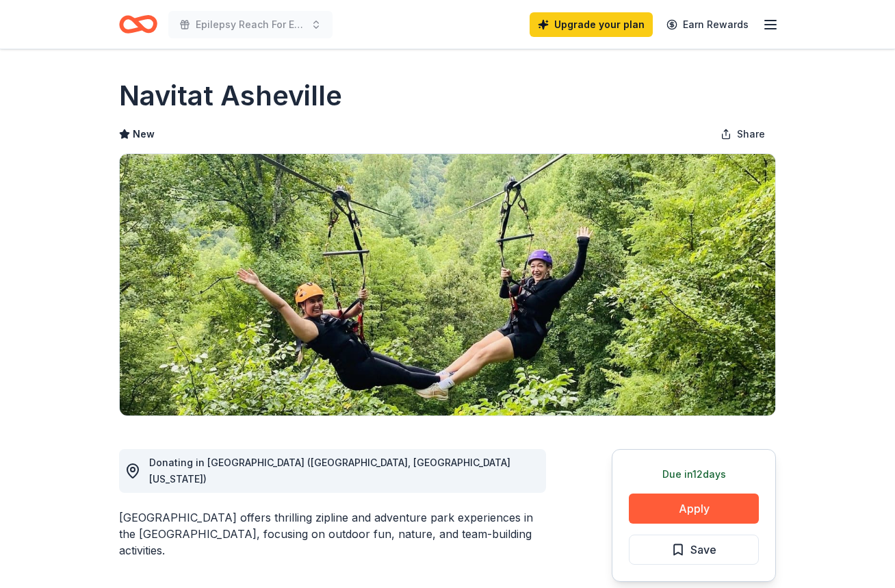 Image resolution: width=895 pixels, height=588 pixels. What do you see at coordinates (694, 475) in the screenshot?
I see `div: Due in 12 days` at bounding box center [694, 475].